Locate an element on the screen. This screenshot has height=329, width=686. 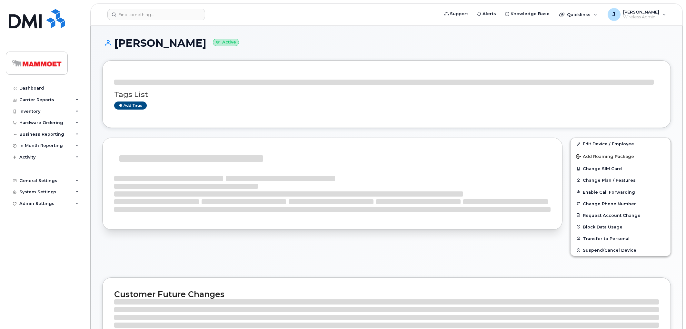
button: Change Phone Number is located at coordinates (620, 204).